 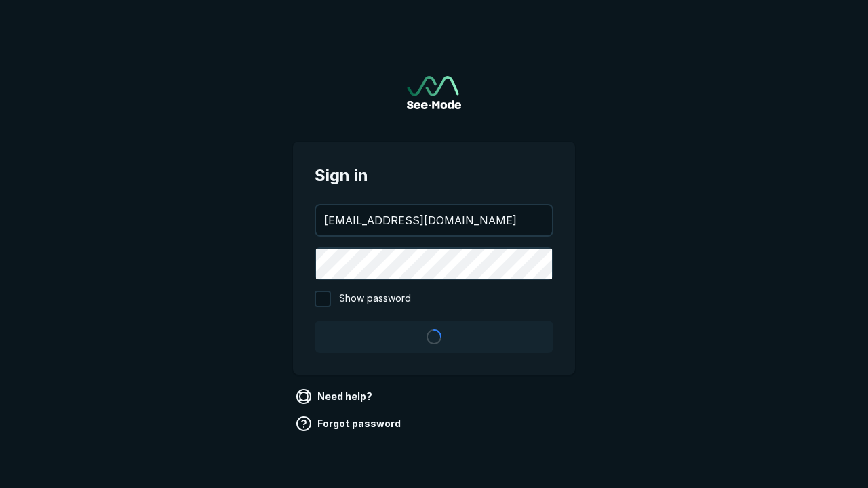 I want to click on img: See-Mode Logo, so click(x=434, y=92).